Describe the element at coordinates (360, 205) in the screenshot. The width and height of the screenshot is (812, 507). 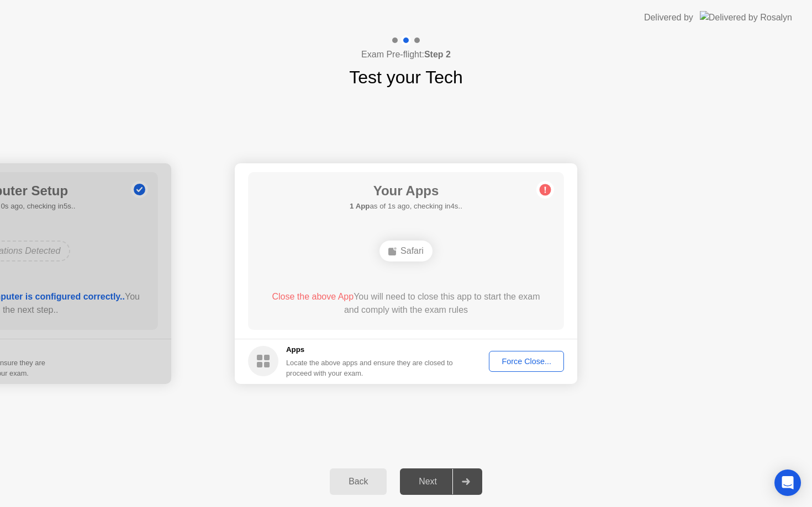
I see `b: 1 App` at that location.